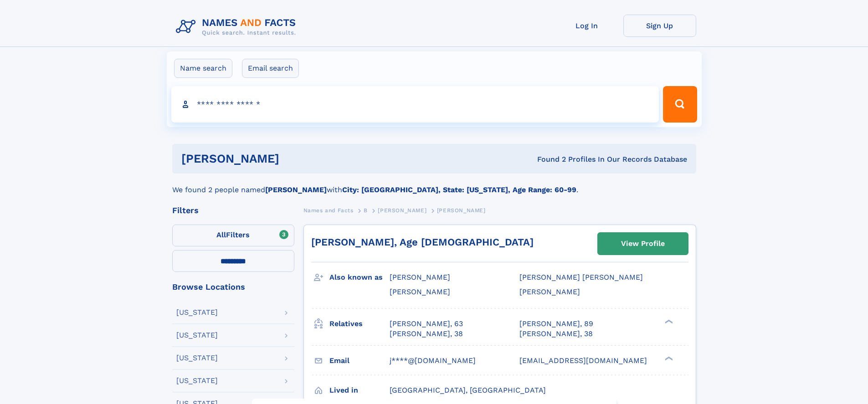 The width and height of the screenshot is (868, 404). What do you see at coordinates (233, 211) in the screenshot?
I see `div: Filters` at bounding box center [233, 211].